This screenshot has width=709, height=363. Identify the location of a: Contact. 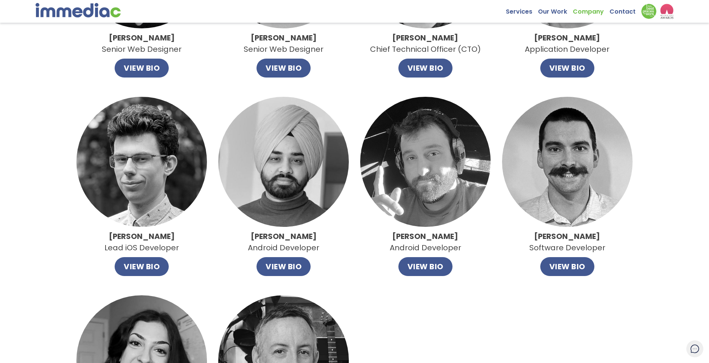
(625, 9).